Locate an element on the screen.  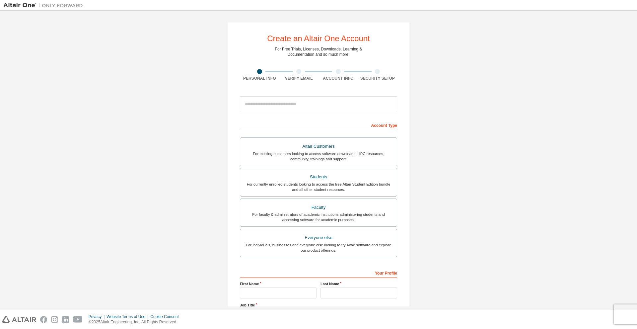
div: For faculty & administrators of academic institutions administering students and accessing softwa... is located at coordinates (318, 217).